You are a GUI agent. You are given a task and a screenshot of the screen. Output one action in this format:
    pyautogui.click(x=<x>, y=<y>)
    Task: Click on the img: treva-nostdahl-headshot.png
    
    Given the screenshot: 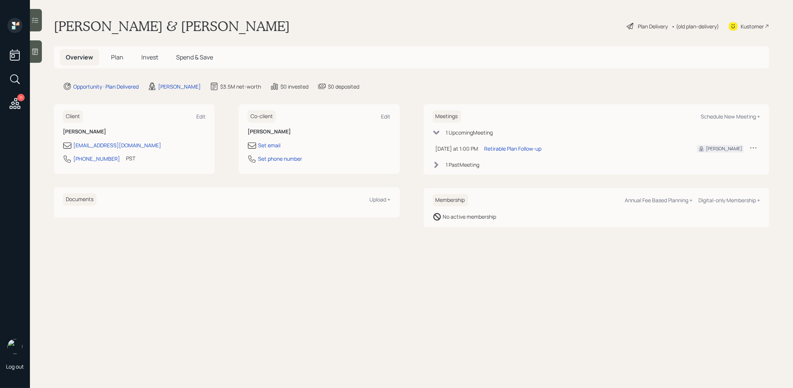 What is the action you would take?
    pyautogui.click(x=15, y=347)
    